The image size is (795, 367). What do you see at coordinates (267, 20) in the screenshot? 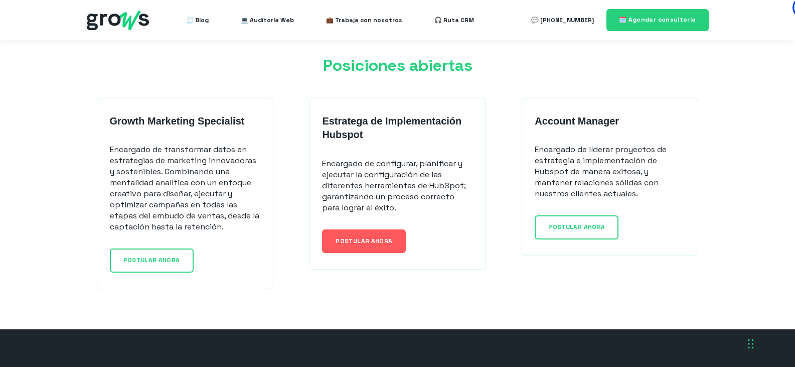
I see `span: 💻 Auditoría Web` at bounding box center [267, 20].